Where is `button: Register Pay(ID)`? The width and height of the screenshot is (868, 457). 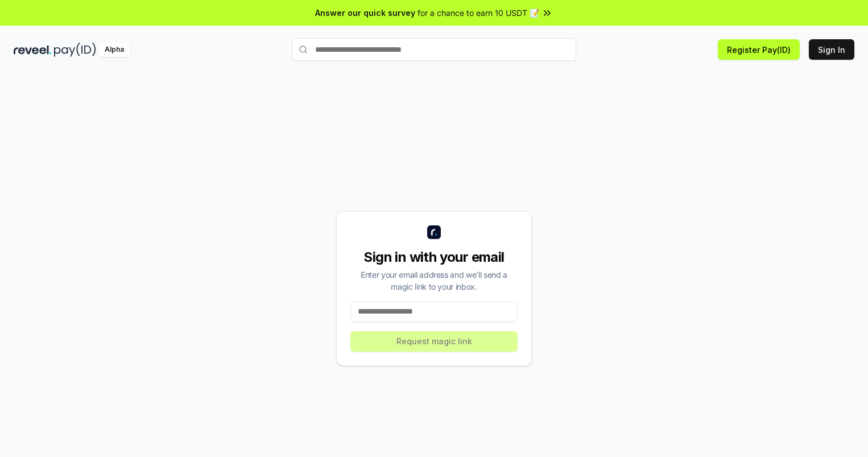 button: Register Pay(ID) is located at coordinates (759, 49).